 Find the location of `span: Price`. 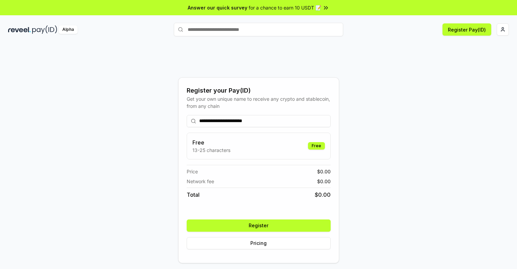

span: Price is located at coordinates (192, 171).